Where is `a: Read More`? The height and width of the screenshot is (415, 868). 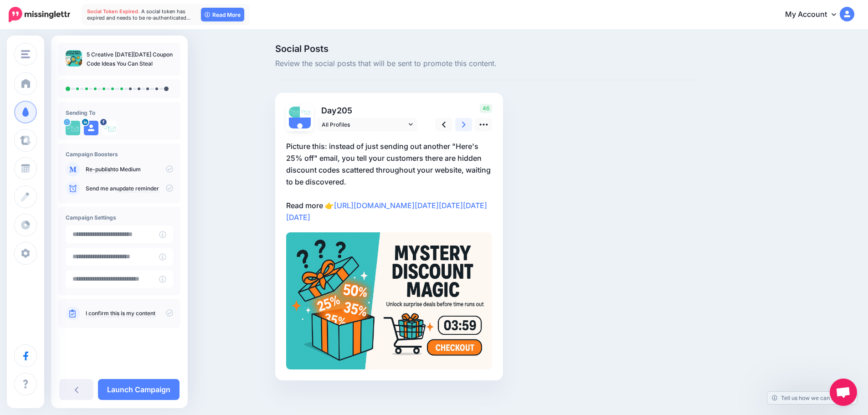 a: Read More is located at coordinates (223, 14).